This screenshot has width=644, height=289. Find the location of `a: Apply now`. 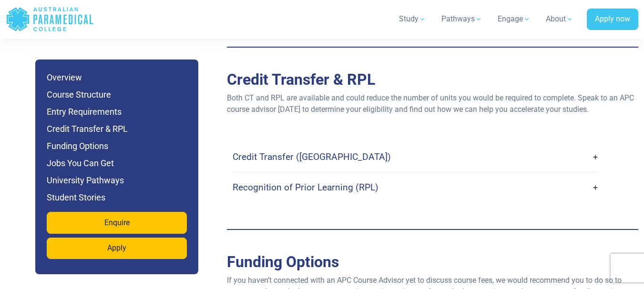

a: Apply now is located at coordinates (613, 19).